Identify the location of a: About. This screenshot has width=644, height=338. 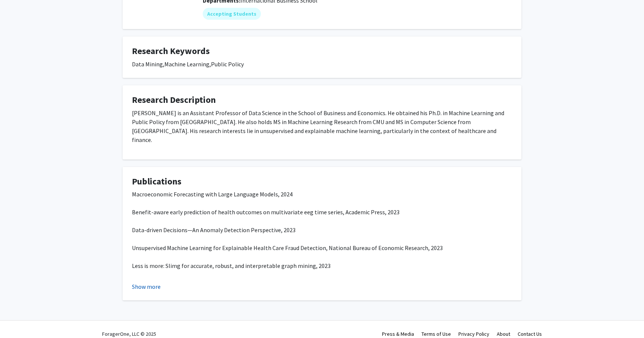
(504, 334).